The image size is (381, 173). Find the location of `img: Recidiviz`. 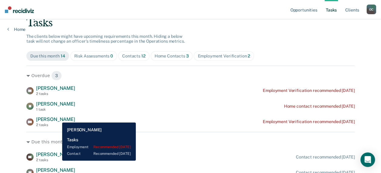

img: Recidiviz is located at coordinates (19, 10).